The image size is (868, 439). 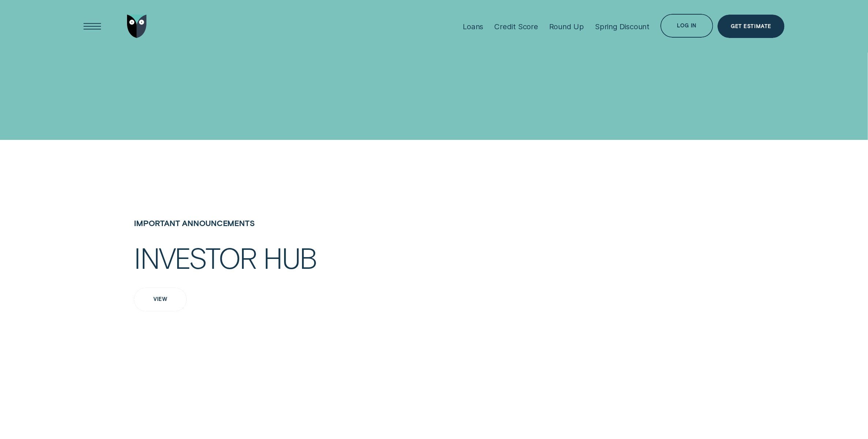 I want to click on div: Loans, so click(x=473, y=26).